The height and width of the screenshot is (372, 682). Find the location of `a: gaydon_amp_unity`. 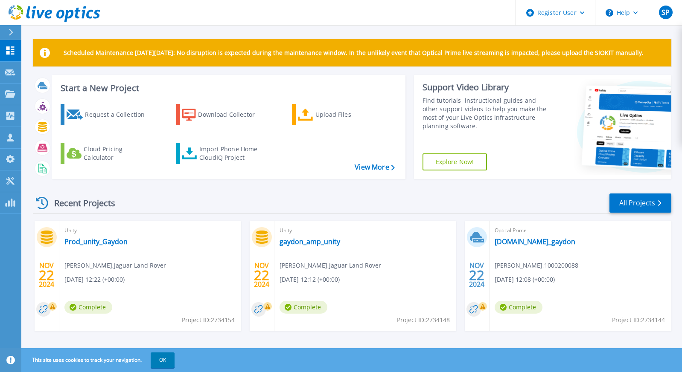

a: gaydon_amp_unity is located at coordinates (310, 242).